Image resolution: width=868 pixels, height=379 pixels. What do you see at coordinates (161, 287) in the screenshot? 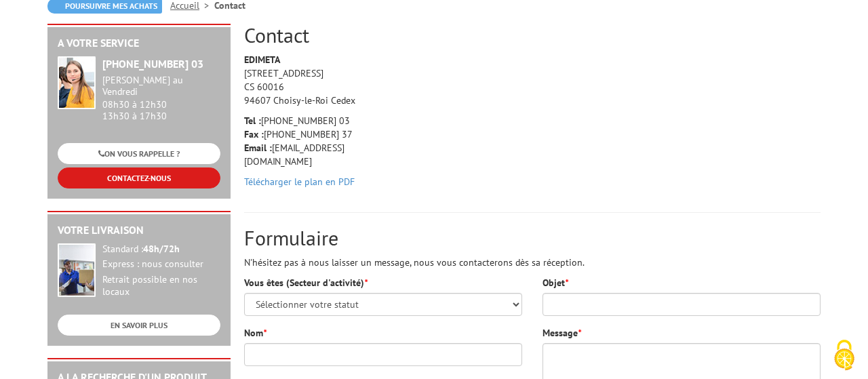
I see `div: Retrait possible en nos locaux` at bounding box center [161, 287].